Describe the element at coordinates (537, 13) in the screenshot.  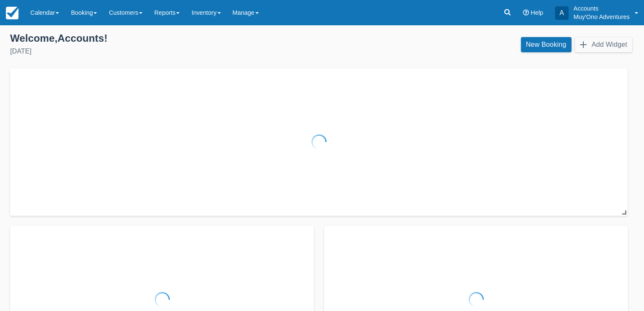
I see `span: Help` at that location.